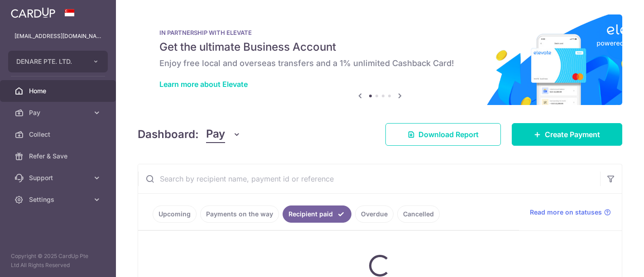 This screenshot has width=644, height=277. Describe the element at coordinates (50, 61) in the screenshot. I see `span: DENARE PTE. LTD.` at that location.